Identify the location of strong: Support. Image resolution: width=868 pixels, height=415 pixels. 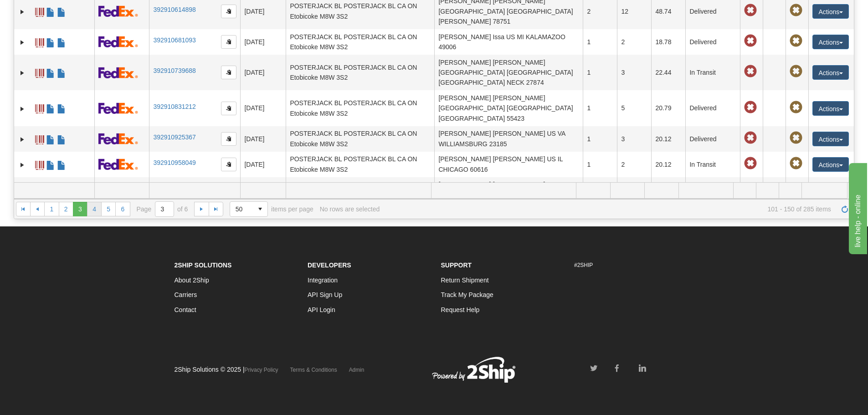
(457, 265).